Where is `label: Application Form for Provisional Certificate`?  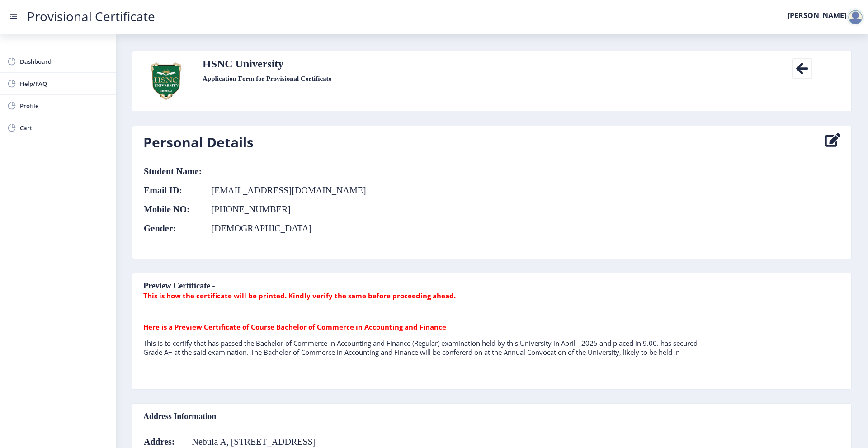 label: Application Form for Provisional Certificate is located at coordinates (267, 79).